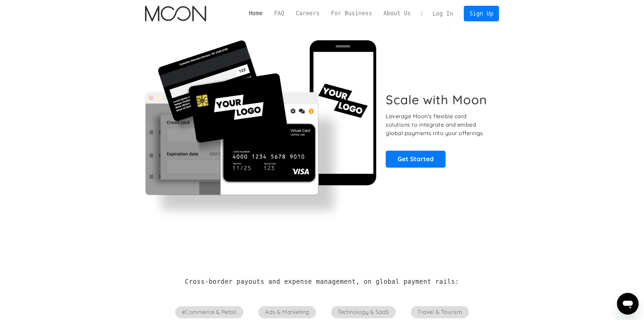 Image resolution: width=644 pixels, height=320 pixels. Describe the element at coordinates (437, 100) in the screenshot. I see `h1: Scale with Moon` at that location.